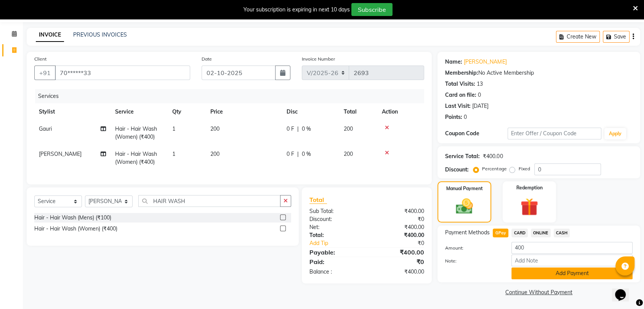 This screenshot has width=644, height=309. I want to click on button: +91, so click(45, 73).